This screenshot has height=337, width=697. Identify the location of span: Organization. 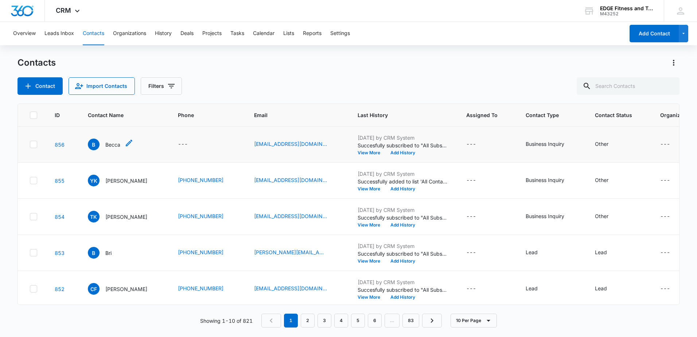
(677, 115).